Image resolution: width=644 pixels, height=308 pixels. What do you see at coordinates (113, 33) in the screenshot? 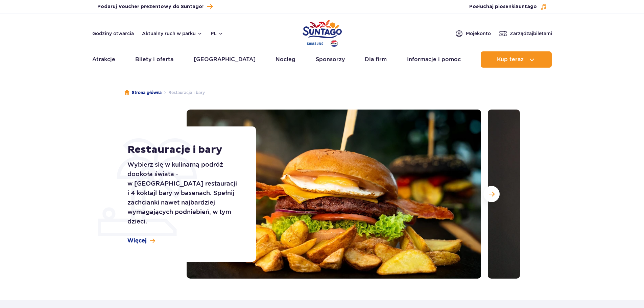
I see `a: Godziny otwarcia` at bounding box center [113, 33].